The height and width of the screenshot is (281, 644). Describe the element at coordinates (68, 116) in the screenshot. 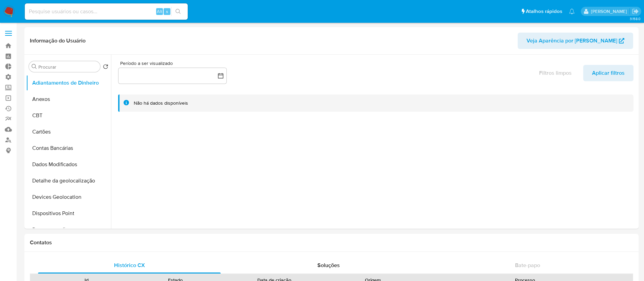

I see `button: CBT` at that location.